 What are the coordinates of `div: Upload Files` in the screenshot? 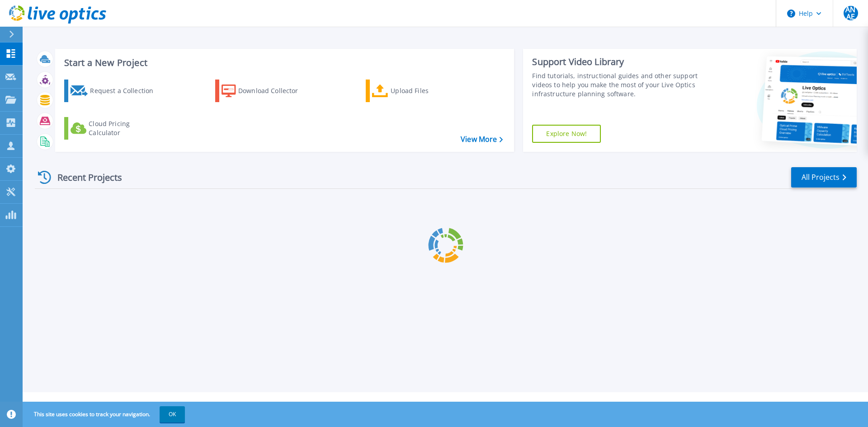 It's located at (426, 91).